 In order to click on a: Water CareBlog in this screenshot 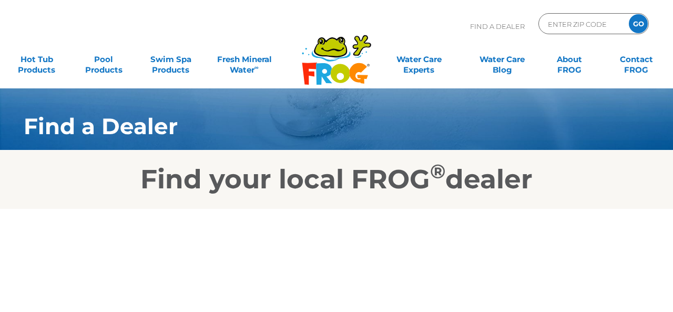, I will do `click(502, 59)`.